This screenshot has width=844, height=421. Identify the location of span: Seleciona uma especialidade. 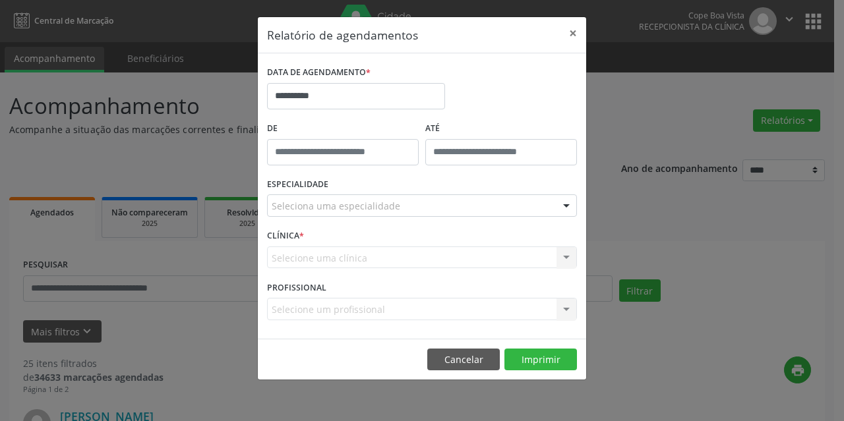
(336, 206).